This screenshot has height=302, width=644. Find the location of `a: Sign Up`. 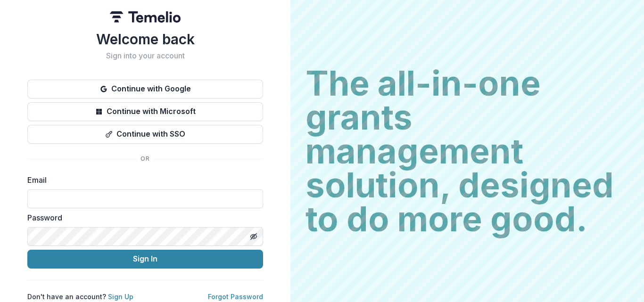

a: Sign Up is located at coordinates (121, 296).